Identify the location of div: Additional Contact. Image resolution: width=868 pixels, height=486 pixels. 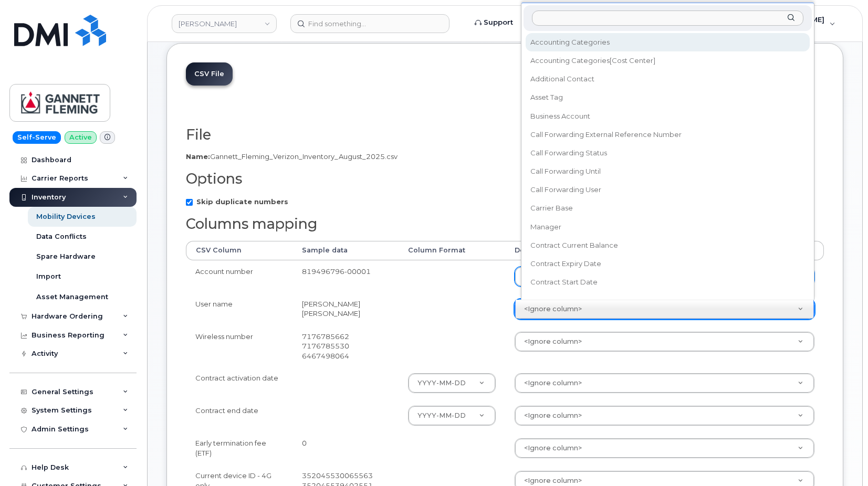
(667, 79).